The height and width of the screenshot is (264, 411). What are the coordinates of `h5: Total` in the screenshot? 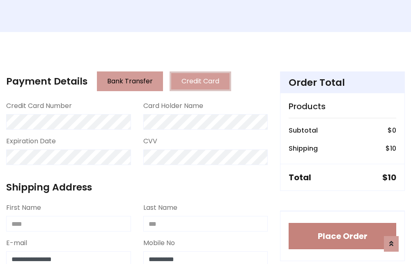 It's located at (300, 177).